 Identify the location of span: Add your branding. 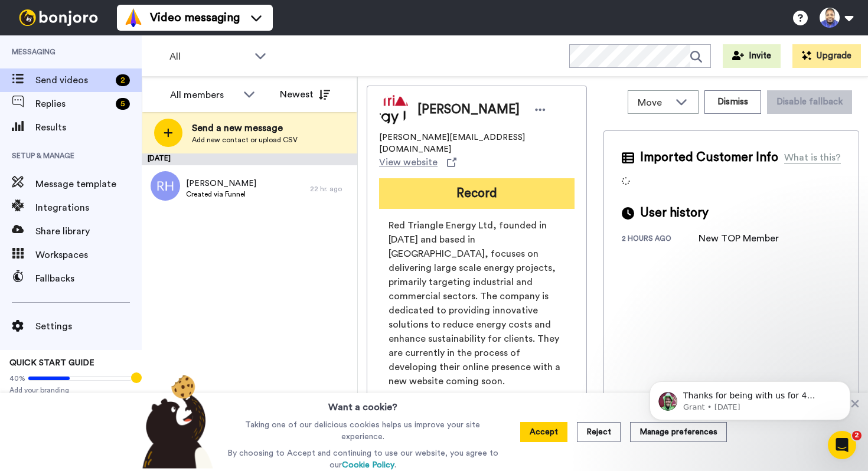
(71, 390).